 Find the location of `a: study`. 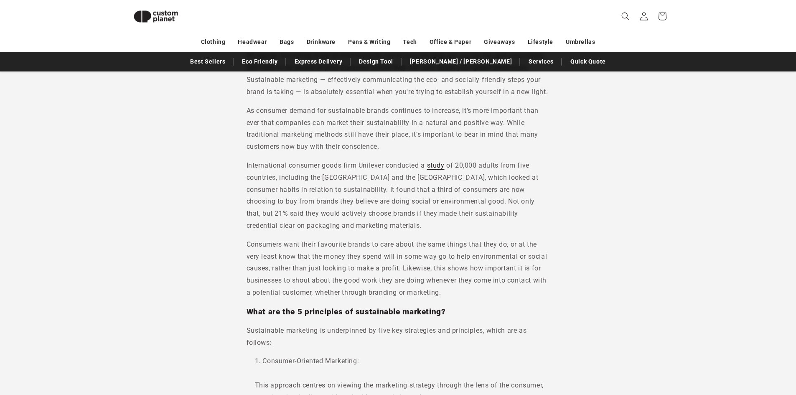

a: study is located at coordinates (436, 165).